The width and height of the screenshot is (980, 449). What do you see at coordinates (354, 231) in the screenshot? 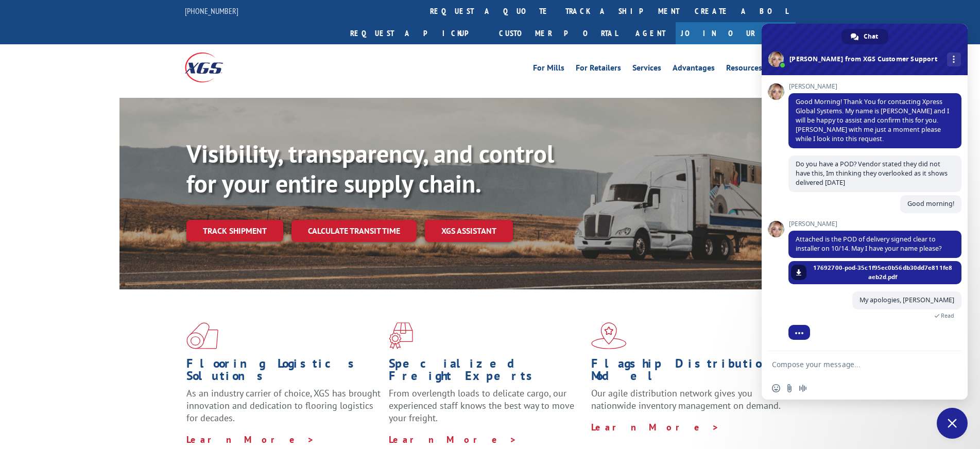
I see `a: Calculate transit time` at bounding box center [354, 231].